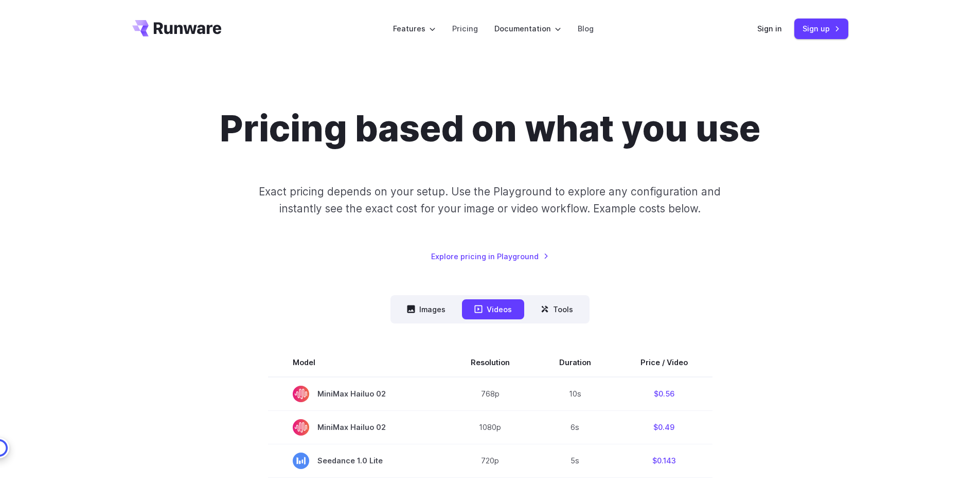 Image resolution: width=980 pixels, height=486 pixels. Describe the element at coordinates (490, 363) in the screenshot. I see `th: Resolution` at that location.